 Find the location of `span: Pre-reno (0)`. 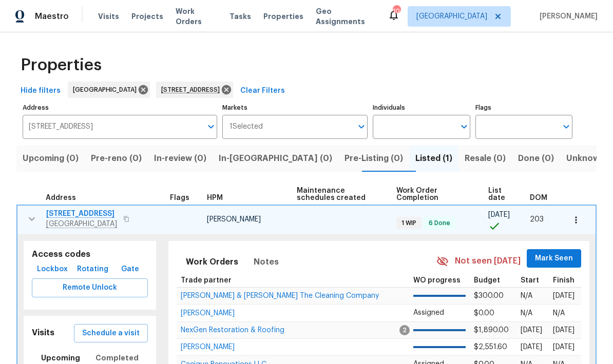

span: Pre-reno (0) is located at coordinates (116, 158).